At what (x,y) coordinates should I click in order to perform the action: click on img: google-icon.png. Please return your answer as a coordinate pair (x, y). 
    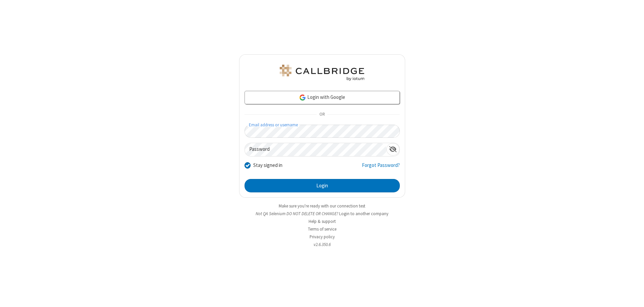
    Looking at the image, I should click on (302, 98).